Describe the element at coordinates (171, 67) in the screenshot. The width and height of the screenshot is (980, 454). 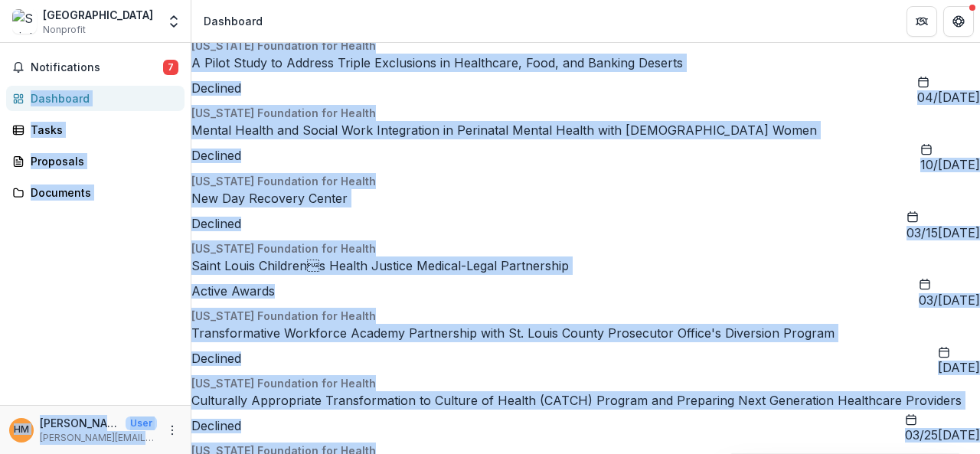
I see `span: 7` at that location.